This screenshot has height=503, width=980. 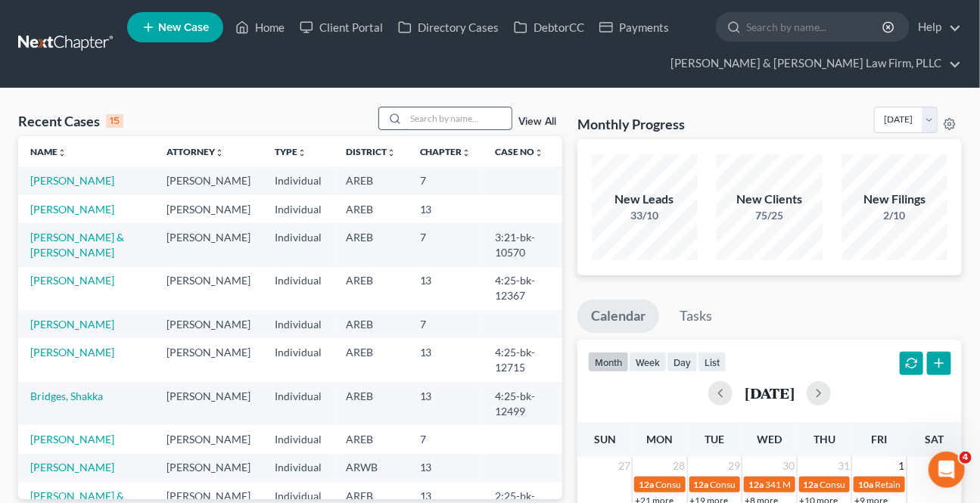 What do you see at coordinates (679, 466) in the screenshot?
I see `span: 28` at bounding box center [679, 466].